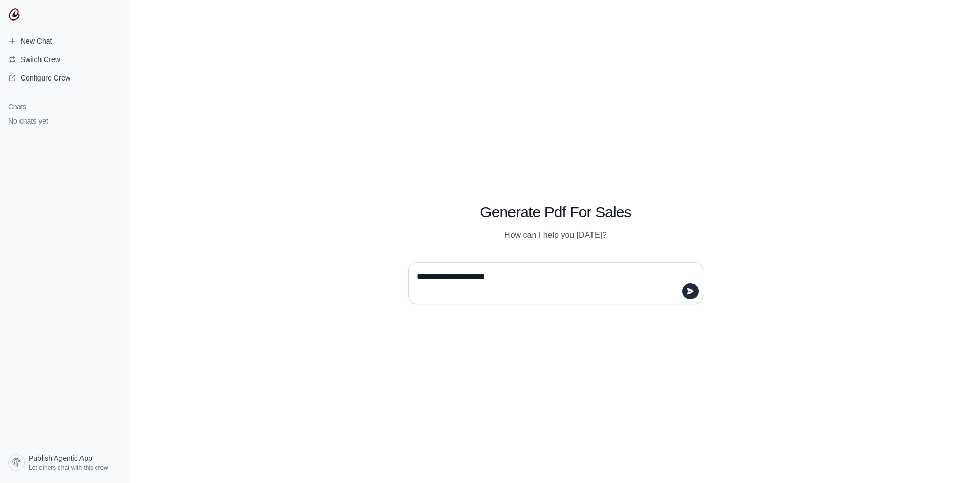 Image resolution: width=980 pixels, height=483 pixels. What do you see at coordinates (556, 212) in the screenshot?
I see `h1: Generate Pdf For Sales` at bounding box center [556, 212].